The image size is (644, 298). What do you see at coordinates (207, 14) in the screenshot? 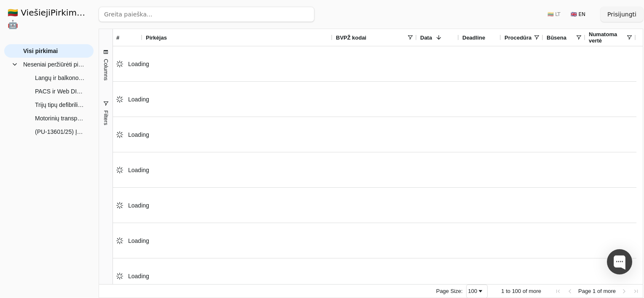
I see `input: Greita paieška...` at bounding box center [207, 14].